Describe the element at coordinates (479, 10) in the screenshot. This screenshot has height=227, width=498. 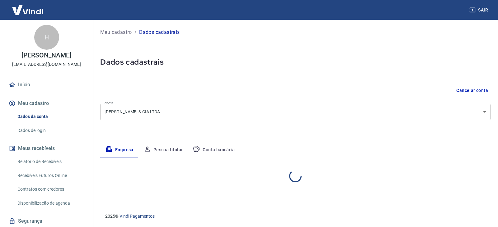
I see `button: Sair` at that location.